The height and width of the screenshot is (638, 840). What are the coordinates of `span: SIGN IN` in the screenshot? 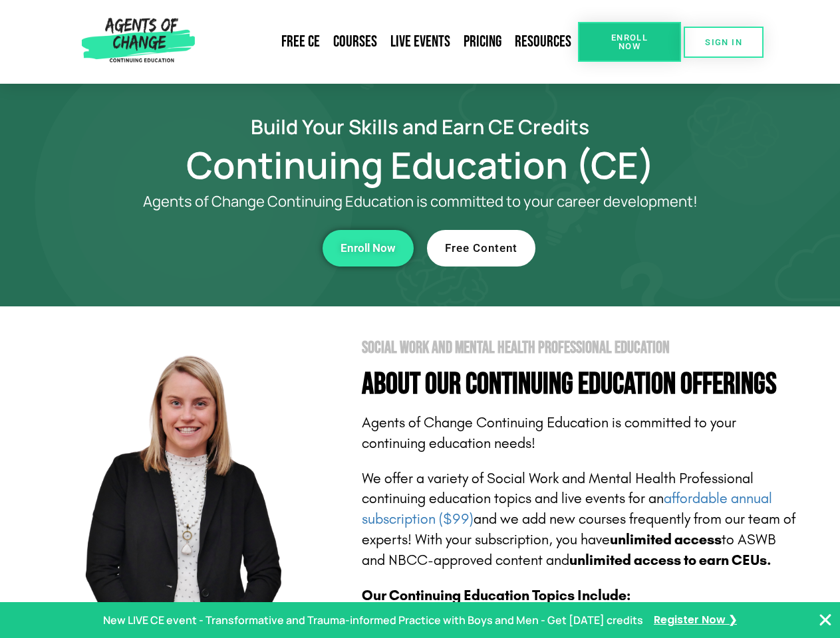 It's located at (723, 42).